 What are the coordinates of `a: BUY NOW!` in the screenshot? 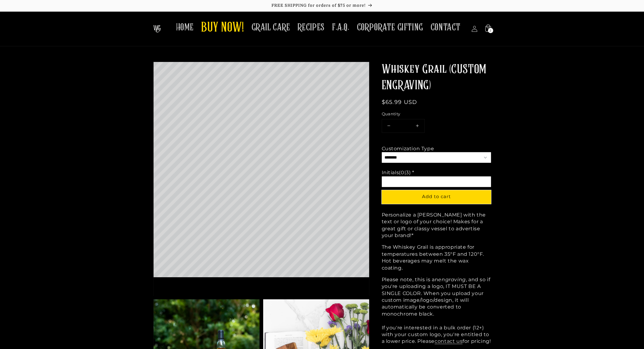 It's located at (223, 28).